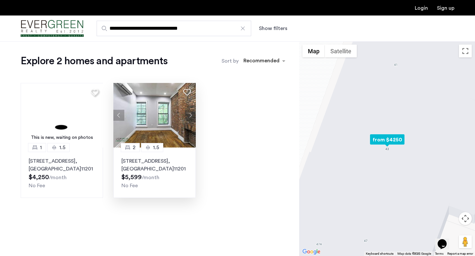 This screenshot has height=256, width=475. What do you see at coordinates (174, 28) in the screenshot?
I see `input: Apartment Search` at bounding box center [174, 28].